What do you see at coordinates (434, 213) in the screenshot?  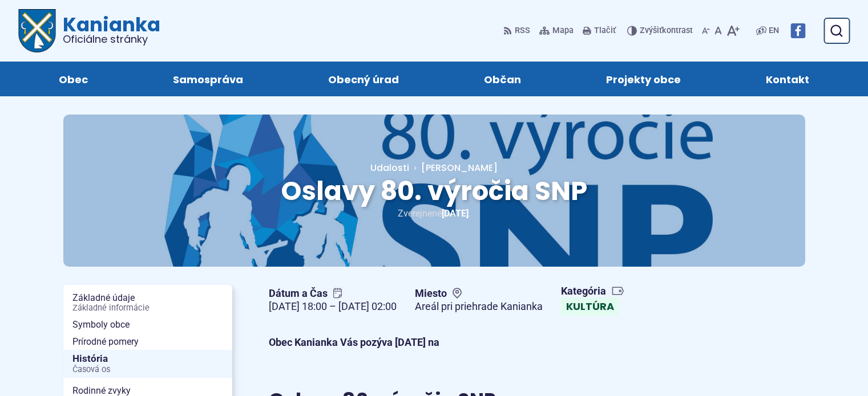 I see `p: Zverejnené .` at bounding box center [434, 213].